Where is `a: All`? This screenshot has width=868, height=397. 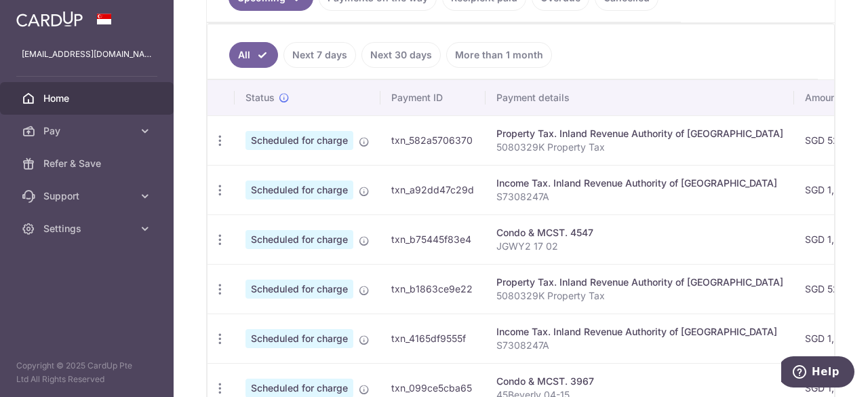 a: All is located at coordinates (254, 55).